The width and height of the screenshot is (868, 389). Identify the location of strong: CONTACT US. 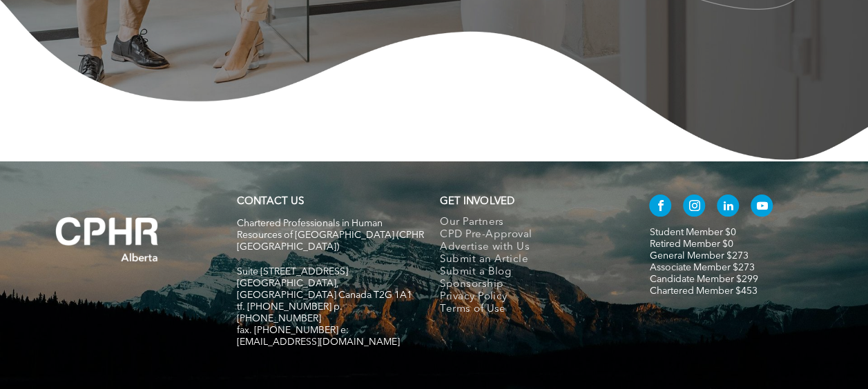
(270, 202).